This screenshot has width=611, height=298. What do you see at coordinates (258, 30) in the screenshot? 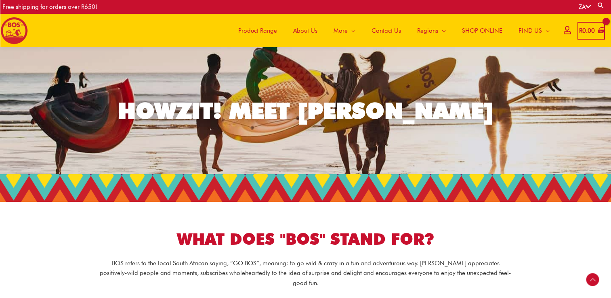
I see `a: Product Range` at bounding box center [258, 30].